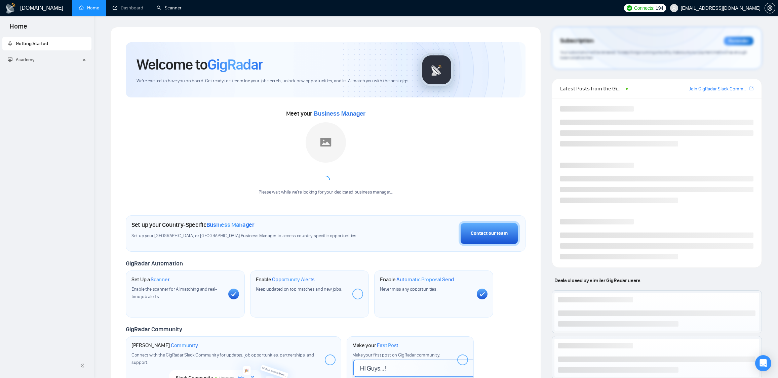  I want to click on a: dashboardDashboard, so click(128, 8).